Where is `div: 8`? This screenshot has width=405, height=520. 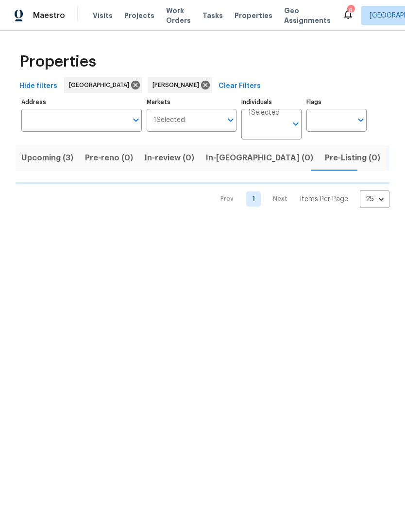
div: 8 is located at coordinates (351, 11).